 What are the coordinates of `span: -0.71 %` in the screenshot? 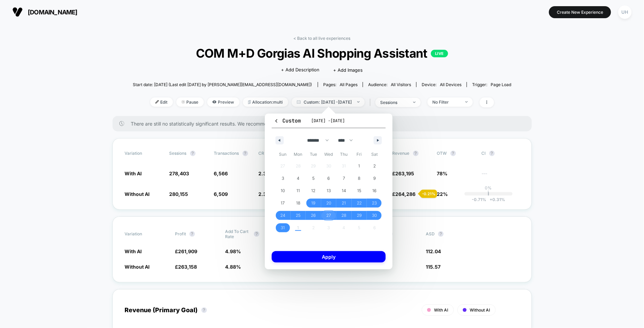 It's located at (479, 199).